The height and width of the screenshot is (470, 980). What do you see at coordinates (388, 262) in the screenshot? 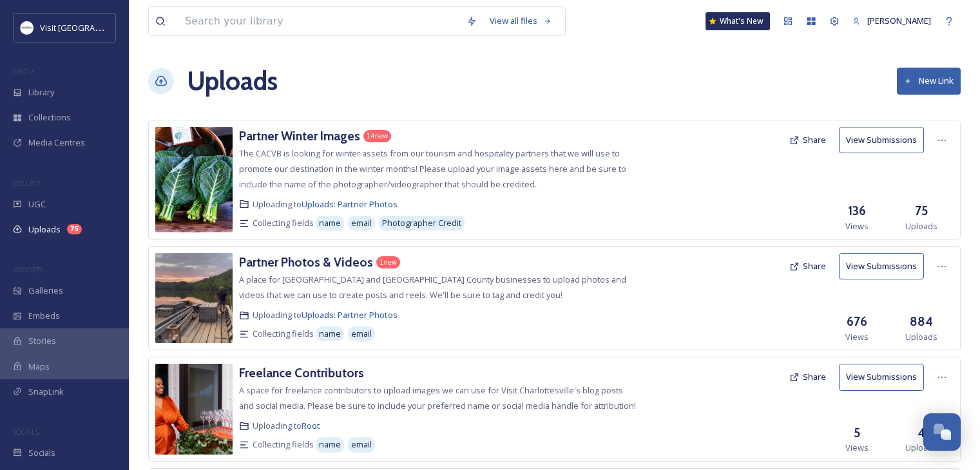
I see `div: 1 new` at bounding box center [388, 262].